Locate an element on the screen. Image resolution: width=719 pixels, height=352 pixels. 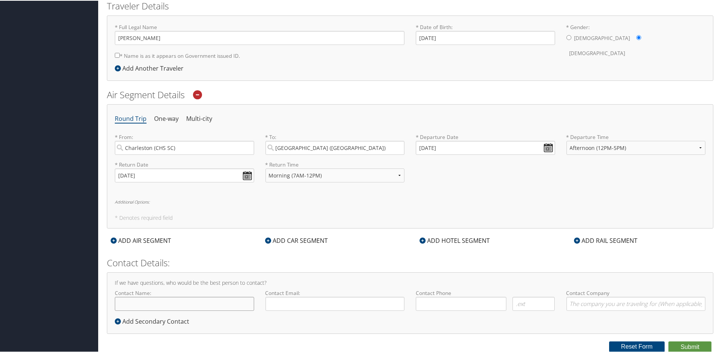
h4: If we have questions, who would be the best person to contact? is located at coordinates (410, 282).